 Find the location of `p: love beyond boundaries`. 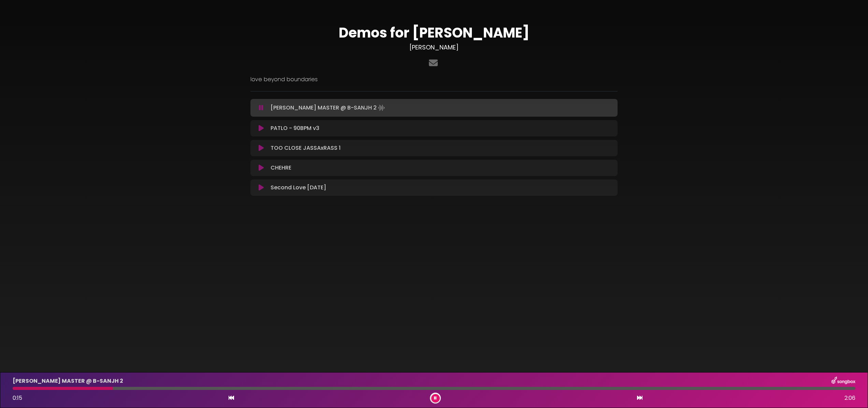

p: love beyond boundaries is located at coordinates (434, 79).